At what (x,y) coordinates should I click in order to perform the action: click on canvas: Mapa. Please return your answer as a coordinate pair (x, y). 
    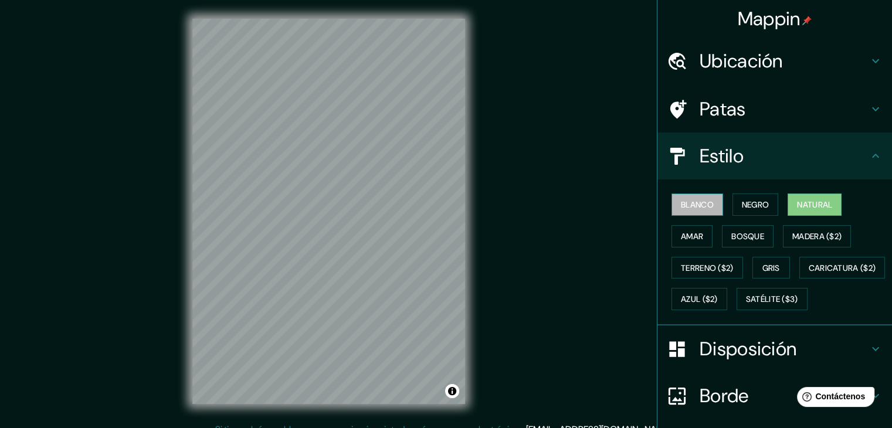
    Looking at the image, I should click on (328, 211).